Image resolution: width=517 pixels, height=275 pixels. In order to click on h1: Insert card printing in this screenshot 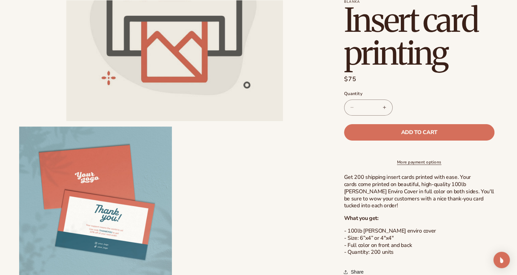, I will do `click(421, 37)`.